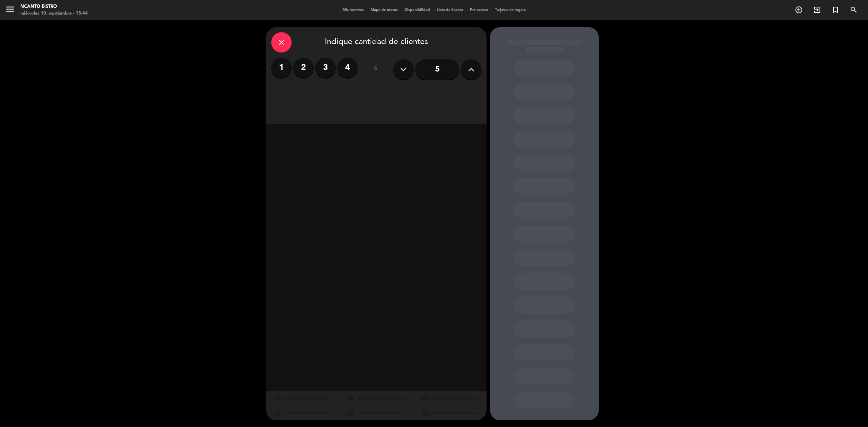 The height and width of the screenshot is (427, 868). Describe the element at coordinates (303, 68) in the screenshot. I see `label: 2` at that location.